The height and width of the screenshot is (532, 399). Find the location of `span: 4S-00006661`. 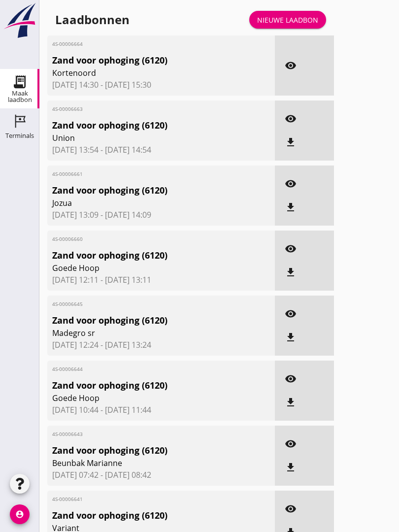

span: 4S-00006661 is located at coordinates (143, 174).